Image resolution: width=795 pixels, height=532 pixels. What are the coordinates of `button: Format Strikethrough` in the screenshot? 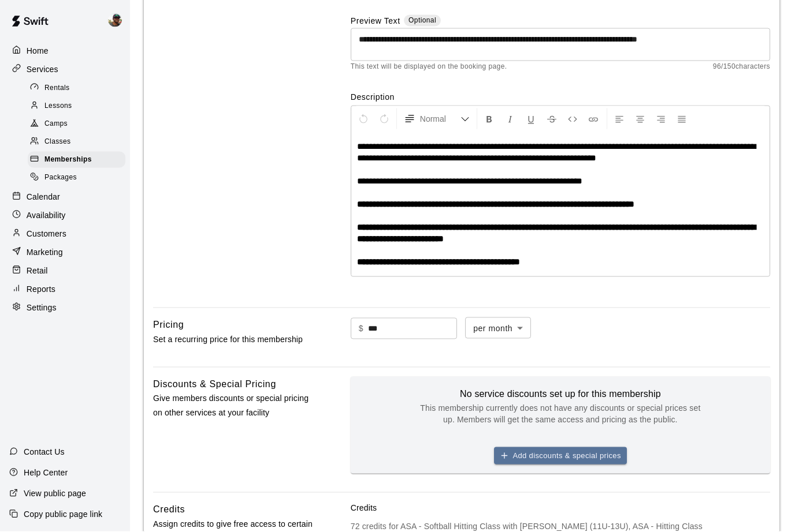 It's located at (552, 119).